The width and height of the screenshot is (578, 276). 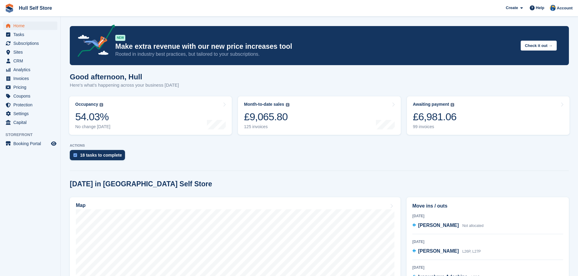 What do you see at coordinates (488, 116) in the screenshot?
I see `a: Awaiting payment £6,981.06 99 invoices` at bounding box center [488, 116].